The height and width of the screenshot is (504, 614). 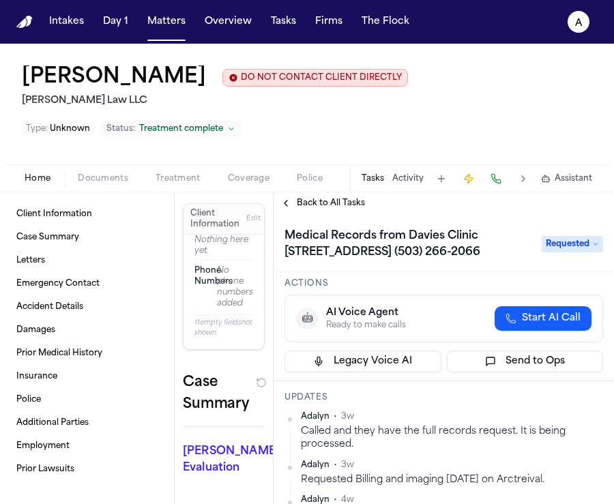 What do you see at coordinates (224, 328) in the screenshot?
I see `p: 11 empty fields not shown.` at bounding box center [224, 328].